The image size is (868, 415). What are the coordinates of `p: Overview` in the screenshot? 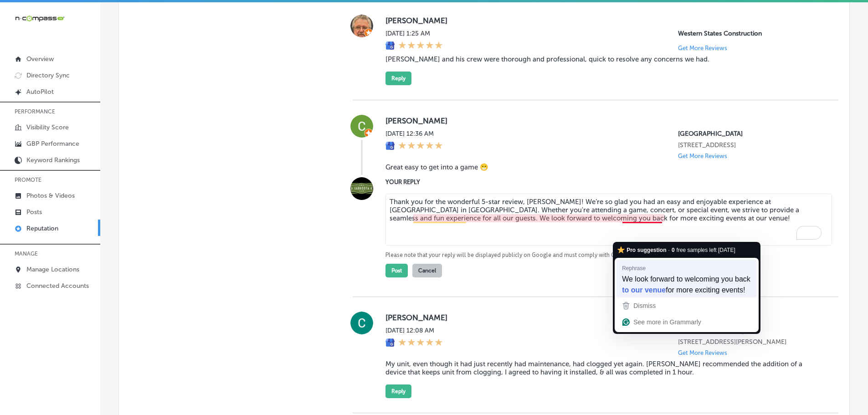 It's located at (40, 58).